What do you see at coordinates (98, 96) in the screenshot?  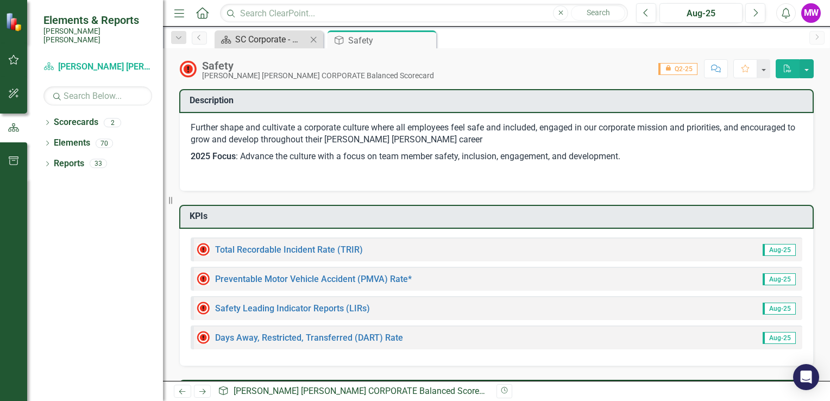 I see `input: Search Below...` at bounding box center [98, 96].